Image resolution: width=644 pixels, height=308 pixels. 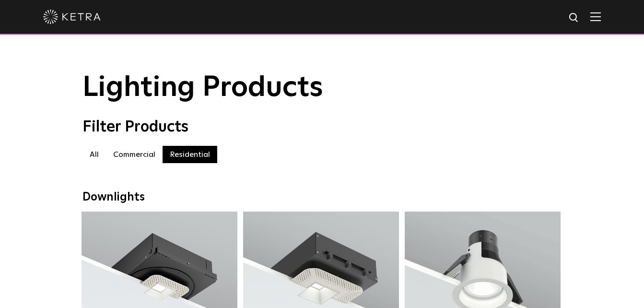 What do you see at coordinates (72, 17) in the screenshot?
I see `img: ketra-logo-2019-white` at bounding box center [72, 17].